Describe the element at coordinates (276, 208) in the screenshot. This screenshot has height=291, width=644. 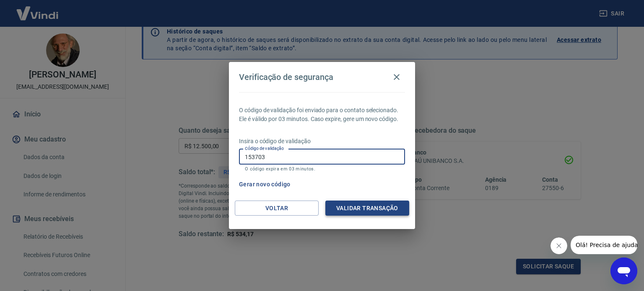
I see `button: Voltar` at that location.